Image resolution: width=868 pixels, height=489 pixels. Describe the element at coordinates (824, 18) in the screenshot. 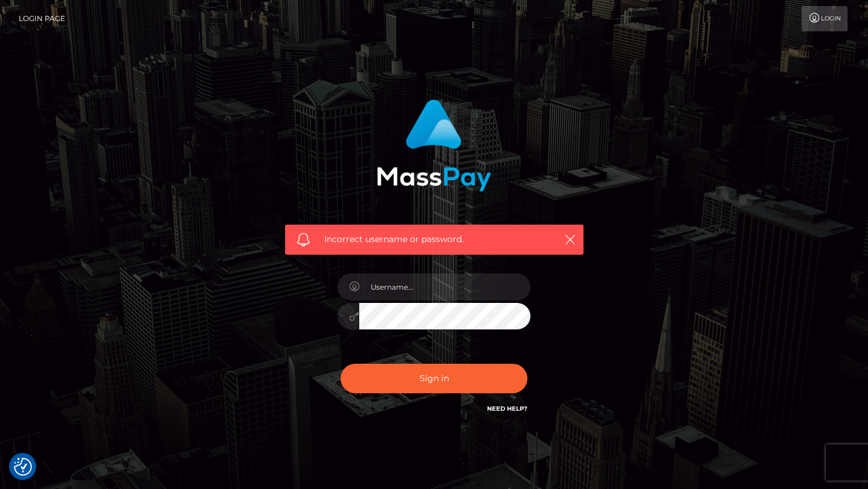

I see `a: Login` at that location.